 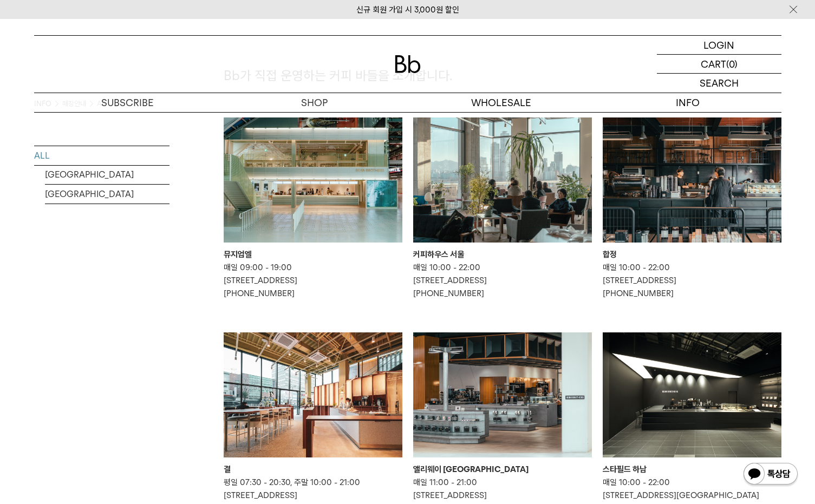 What do you see at coordinates (102, 155) in the screenshot?
I see `a: ALL` at bounding box center [102, 155].